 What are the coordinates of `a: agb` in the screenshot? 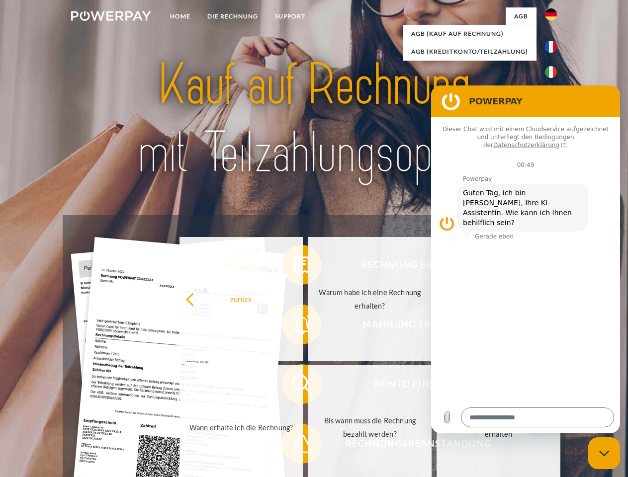 It's located at (521, 16).